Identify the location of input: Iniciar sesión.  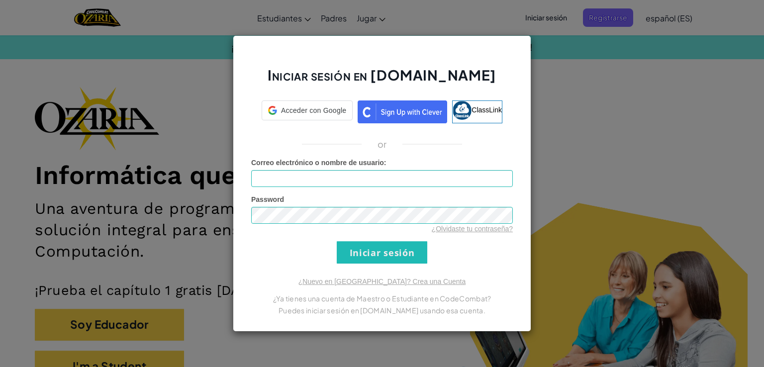
(382, 252).